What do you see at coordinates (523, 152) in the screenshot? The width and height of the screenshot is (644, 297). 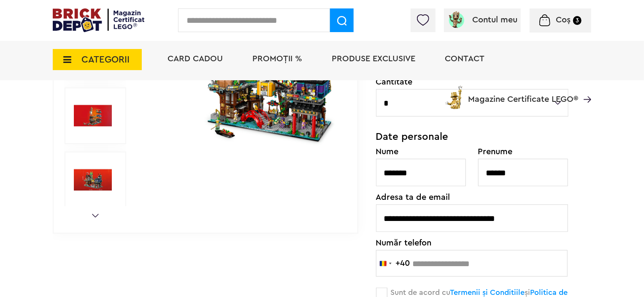 I see `label: Prenume` at bounding box center [523, 152].